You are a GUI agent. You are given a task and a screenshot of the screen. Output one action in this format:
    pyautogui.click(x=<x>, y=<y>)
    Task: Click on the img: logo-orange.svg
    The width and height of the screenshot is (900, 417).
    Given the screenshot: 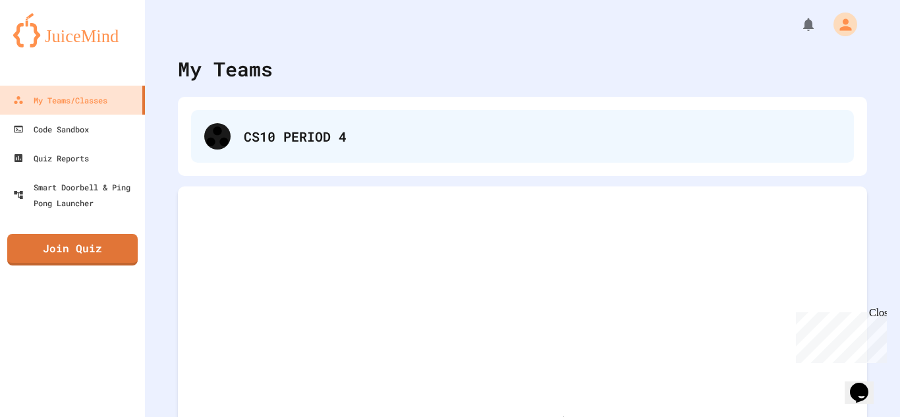 What is the action you would take?
    pyautogui.click(x=72, y=30)
    